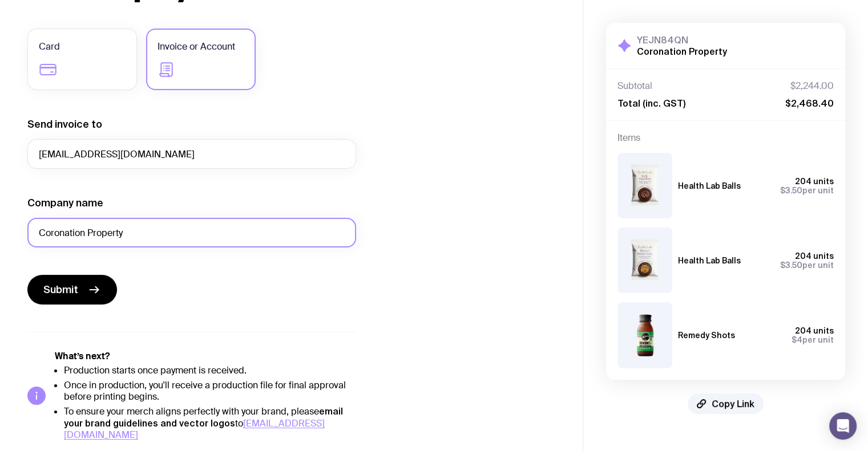  I want to click on span: Copy Link, so click(733, 404).